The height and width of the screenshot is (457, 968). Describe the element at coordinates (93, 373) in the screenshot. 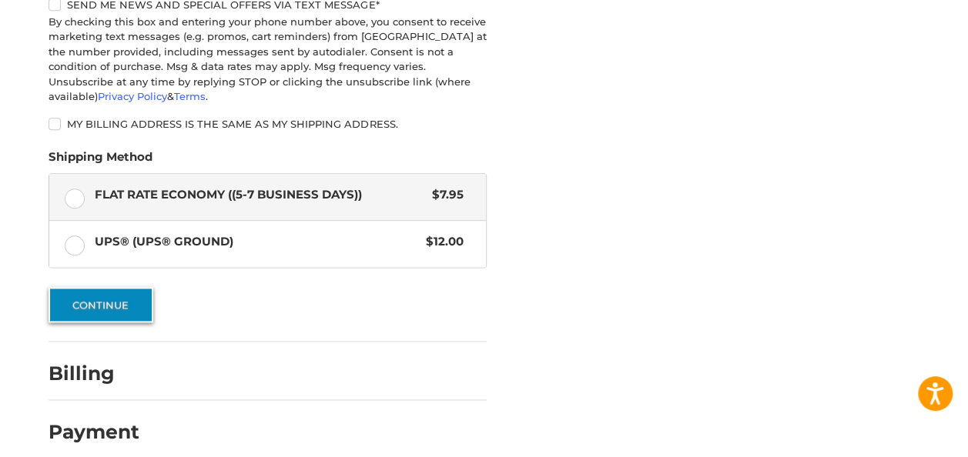

I see `h2: Billing` at that location.